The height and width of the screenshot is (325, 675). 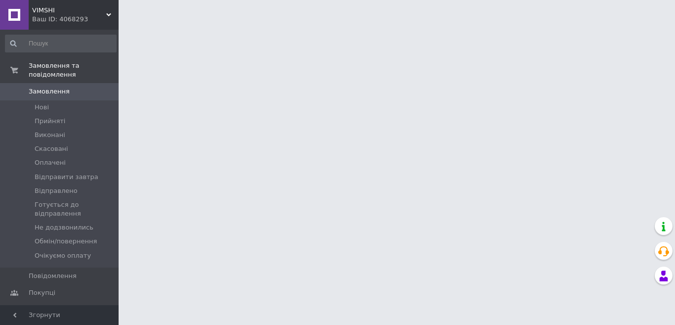 I want to click on span: Покупці, so click(x=42, y=293).